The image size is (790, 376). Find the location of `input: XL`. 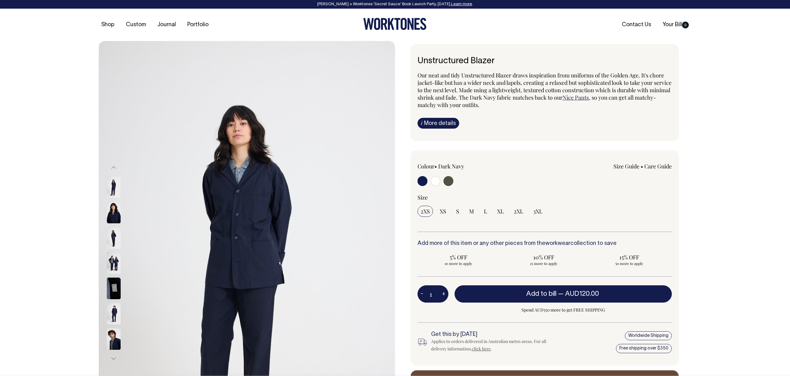

input: XL is located at coordinates (501, 212).